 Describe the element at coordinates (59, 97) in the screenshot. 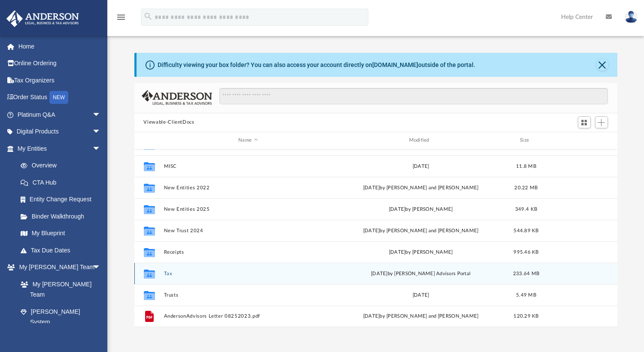

I see `div: NEW` at that location.